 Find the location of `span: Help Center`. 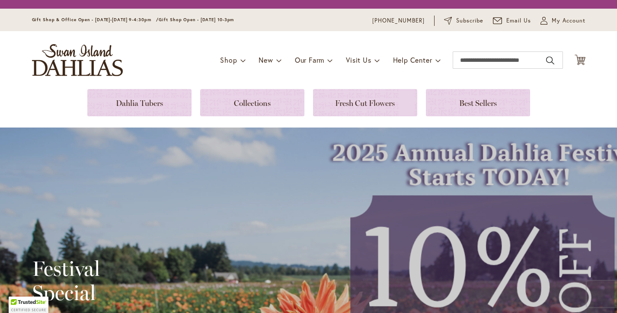

span: Help Center is located at coordinates (413, 60).